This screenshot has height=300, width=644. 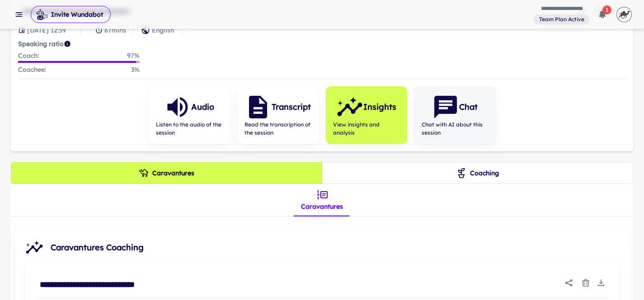 What do you see at coordinates (380, 107) in the screenshot?
I see `h6: Insights` at bounding box center [380, 107].